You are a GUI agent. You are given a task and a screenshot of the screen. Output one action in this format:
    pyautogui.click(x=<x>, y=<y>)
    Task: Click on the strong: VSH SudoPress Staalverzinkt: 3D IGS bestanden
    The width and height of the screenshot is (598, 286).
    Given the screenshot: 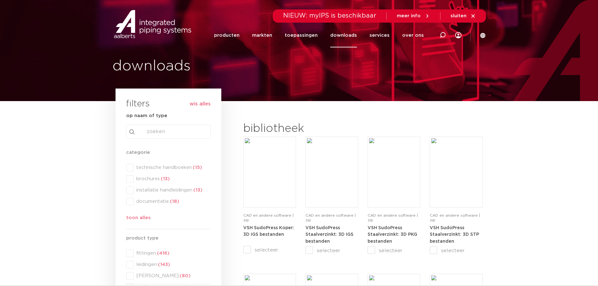 What is the action you would take?
    pyautogui.click(x=329, y=234)
    